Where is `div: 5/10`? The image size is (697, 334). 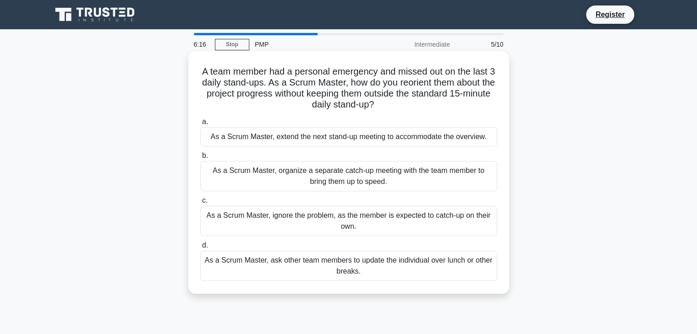
div: 5/10 is located at coordinates (482, 44).